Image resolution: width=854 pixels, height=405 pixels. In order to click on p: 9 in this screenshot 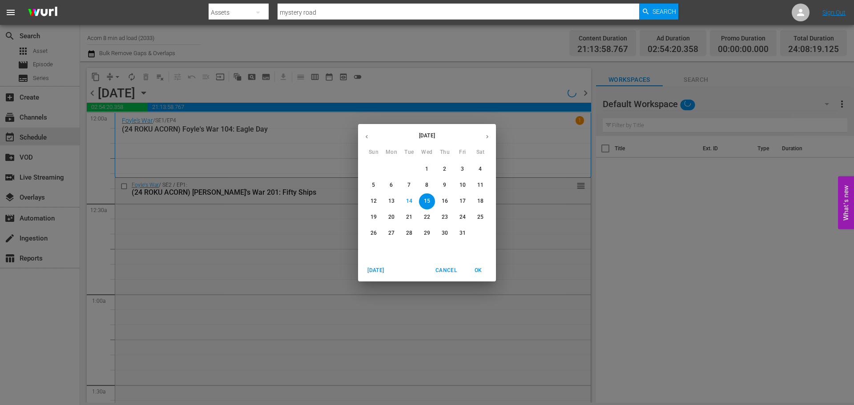, I will do `click(444, 185)`.